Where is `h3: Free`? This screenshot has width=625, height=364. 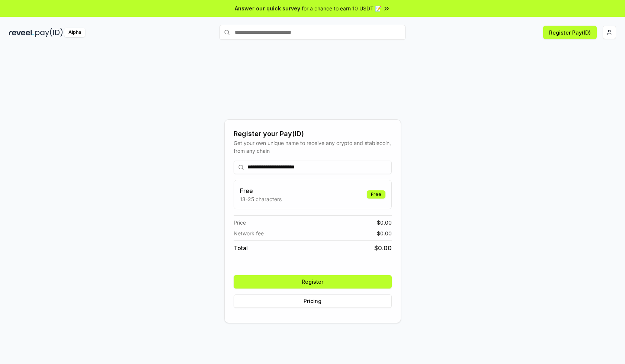 h3: Free is located at coordinates (261, 191).